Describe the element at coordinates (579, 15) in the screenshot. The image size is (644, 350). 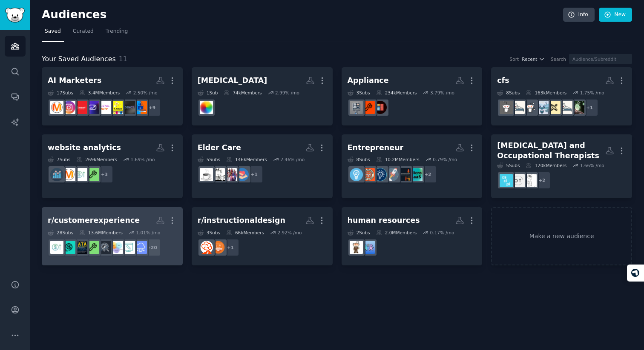
I see `a: Info` at that location.